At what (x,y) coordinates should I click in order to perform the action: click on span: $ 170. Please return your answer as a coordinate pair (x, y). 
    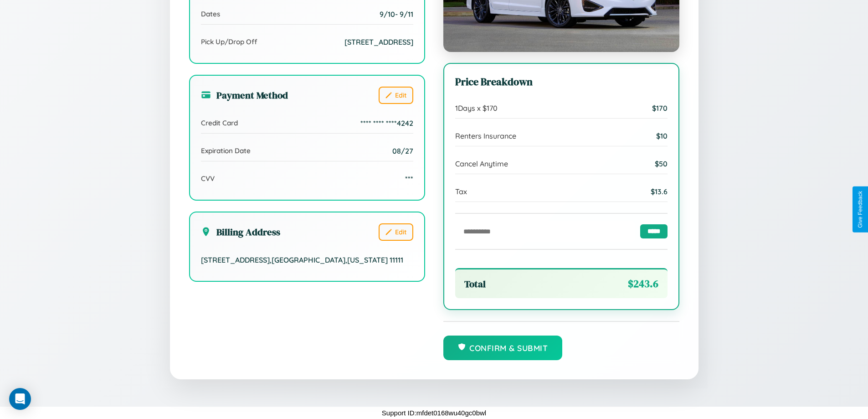
    Looking at the image, I should click on (660, 108).